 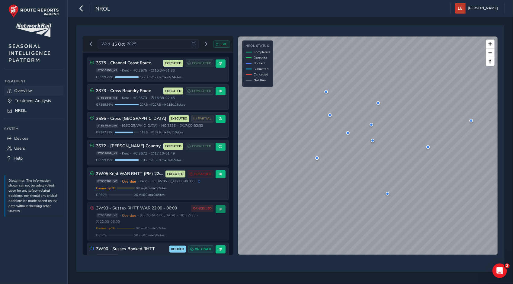 I want to click on span: ST885452_v2, so click(x=107, y=216).